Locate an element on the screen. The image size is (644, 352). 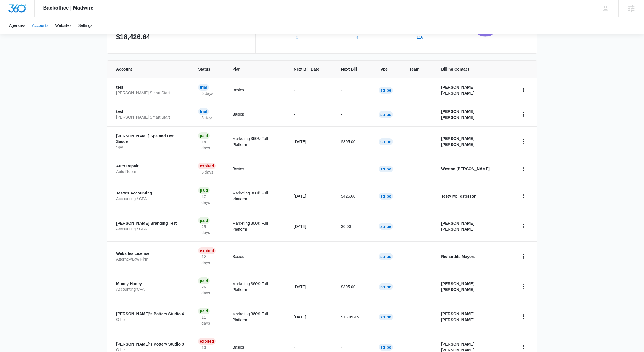
button: Trial is located at coordinates (357, 37).